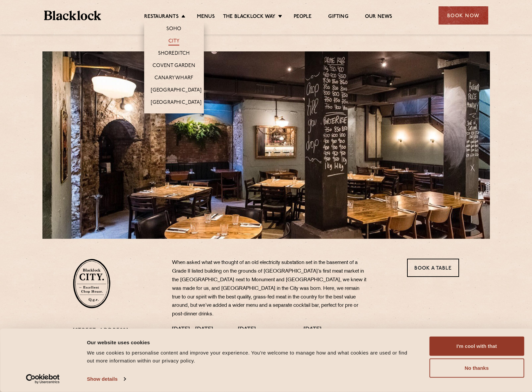 The height and width of the screenshot is (392, 532). I want to click on a: Covent Garden, so click(174, 66).